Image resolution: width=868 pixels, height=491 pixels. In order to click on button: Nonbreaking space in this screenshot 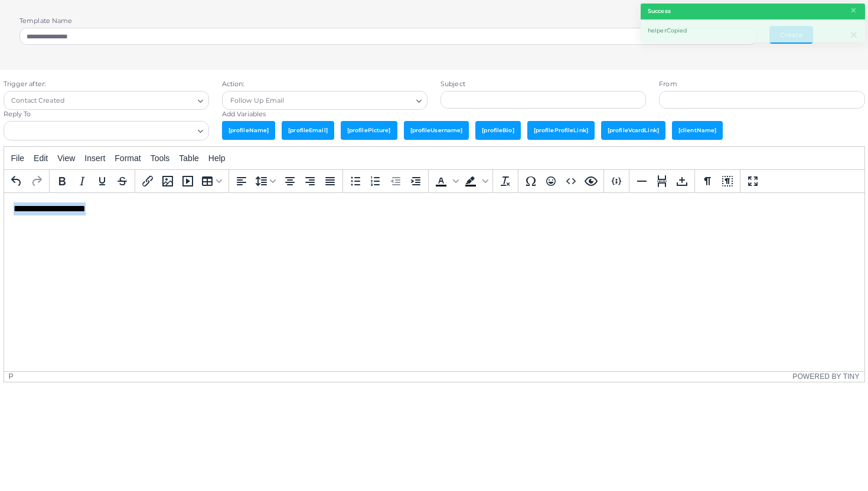, I will do `click(682, 181)`.